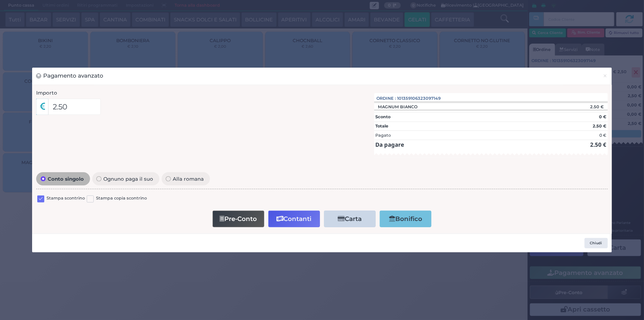 The height and width of the screenshot is (320, 644). What do you see at coordinates (66, 198) in the screenshot?
I see `label: Stampa scontrino` at bounding box center [66, 198].